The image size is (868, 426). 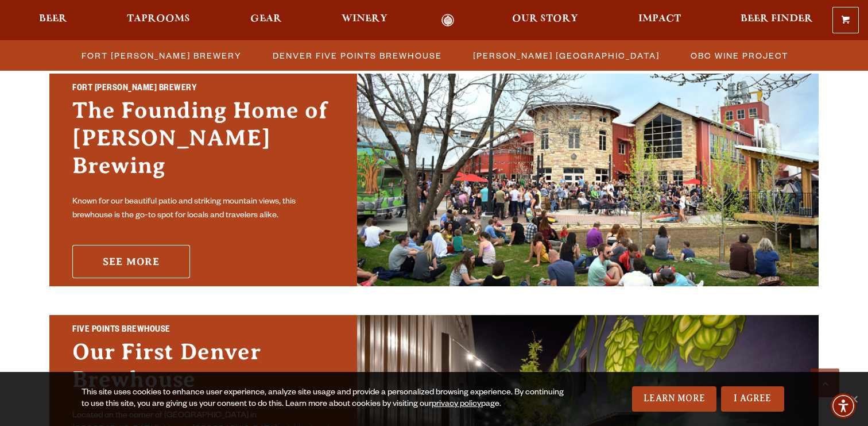 What do you see at coordinates (158, 19) in the screenshot?
I see `span: Taprooms` at bounding box center [158, 19].